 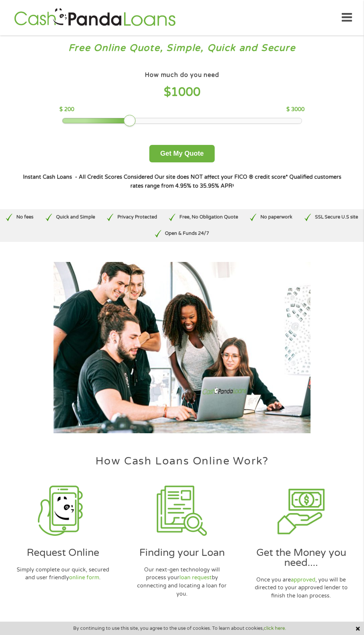 I want to click on strong: Instant Cash Loans - All Credit Scores Considered, so click(x=88, y=177).